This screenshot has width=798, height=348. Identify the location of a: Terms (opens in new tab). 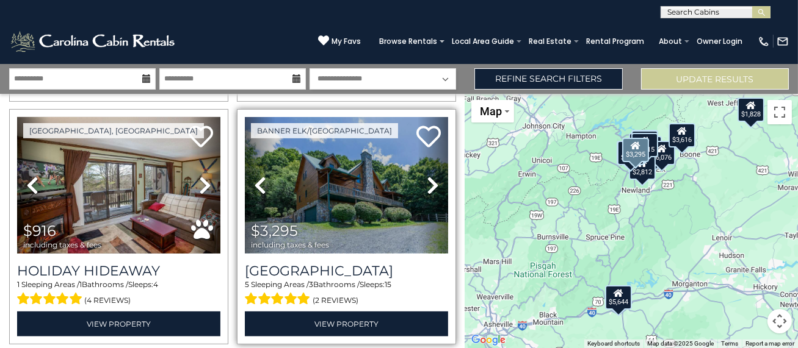
(729, 344).